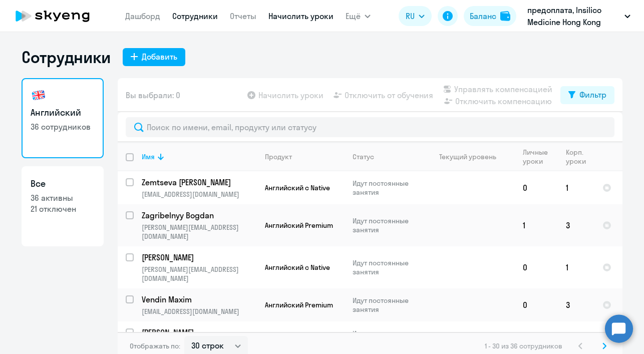 The image size is (644, 354). What do you see at coordinates (363, 157) in the screenshot?
I see `div: Статус` at bounding box center [363, 157].